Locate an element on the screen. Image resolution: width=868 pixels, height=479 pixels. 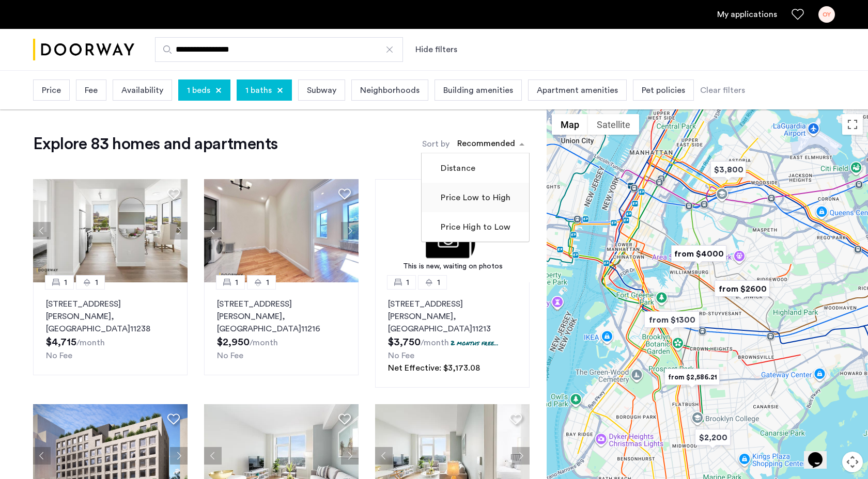
span: Pet policies is located at coordinates (663, 91).